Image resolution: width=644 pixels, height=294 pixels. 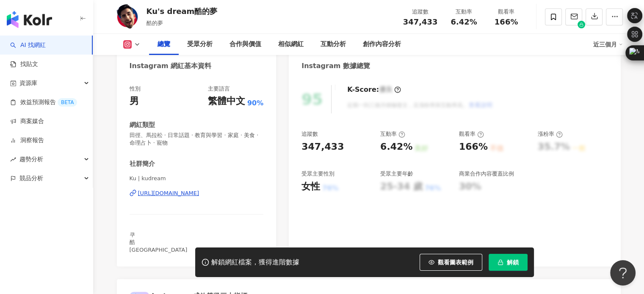 I want to click on a: searchAI 找網紅, so click(x=28, y=45).